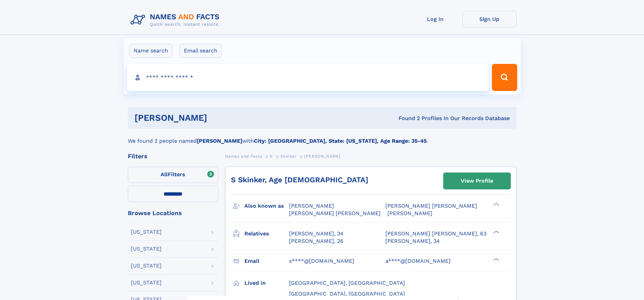 Image resolution: width=644 pixels, height=300 pixels. I want to click on label: Name search, so click(151, 51).